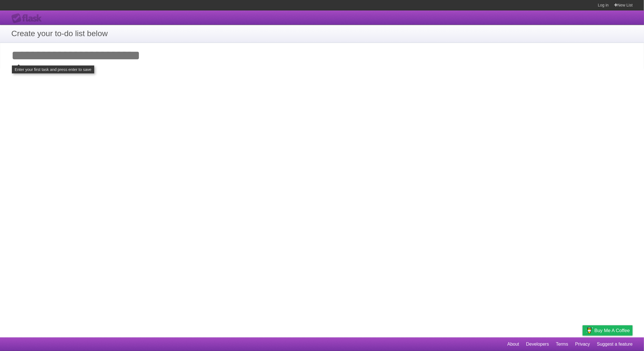 The width and height of the screenshot is (644, 351). I want to click on a: Terms, so click(562, 345).